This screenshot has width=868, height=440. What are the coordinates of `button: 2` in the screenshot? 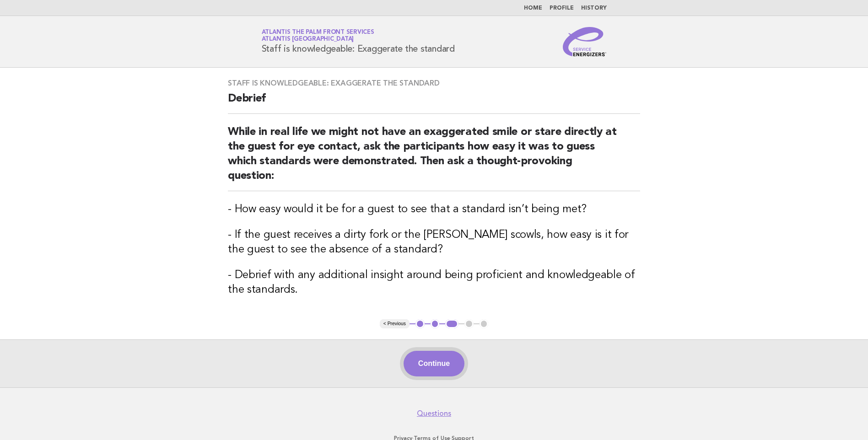 It's located at (435, 324).